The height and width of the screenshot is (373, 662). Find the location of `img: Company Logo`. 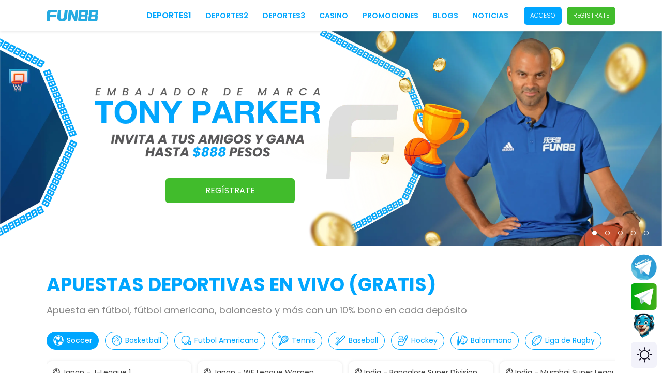

img: Company Logo is located at coordinates (72, 16).